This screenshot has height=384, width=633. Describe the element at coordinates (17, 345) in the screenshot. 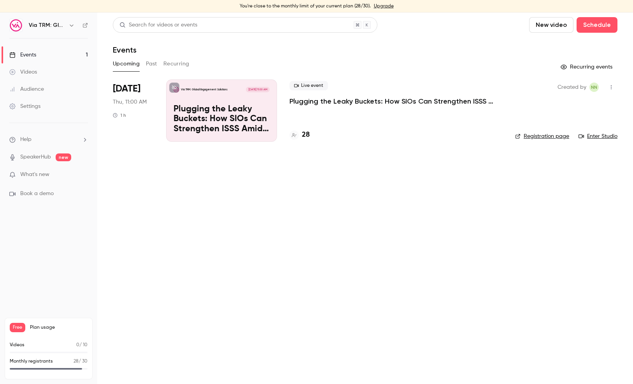

I see `p: Videos` at that location.